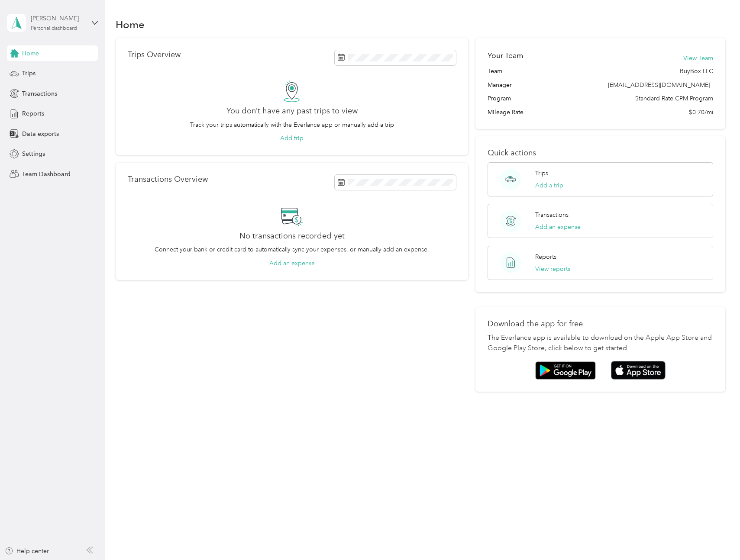 This screenshot has width=740, height=560. I want to click on p: Transactions, so click(552, 215).